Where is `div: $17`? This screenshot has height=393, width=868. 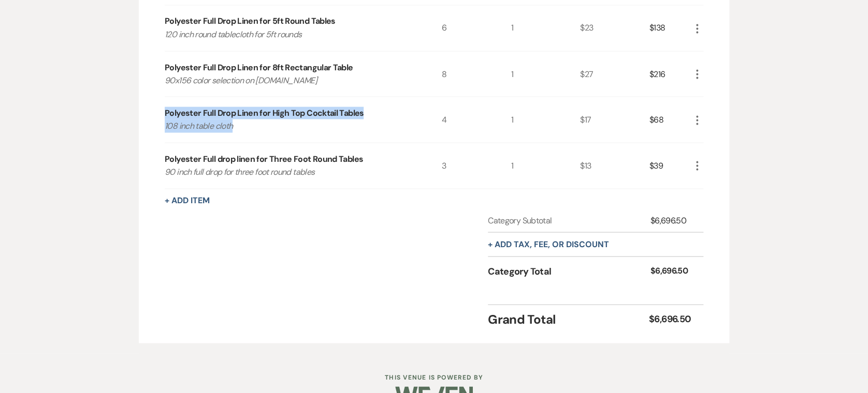
div: $17 is located at coordinates (614, 119).